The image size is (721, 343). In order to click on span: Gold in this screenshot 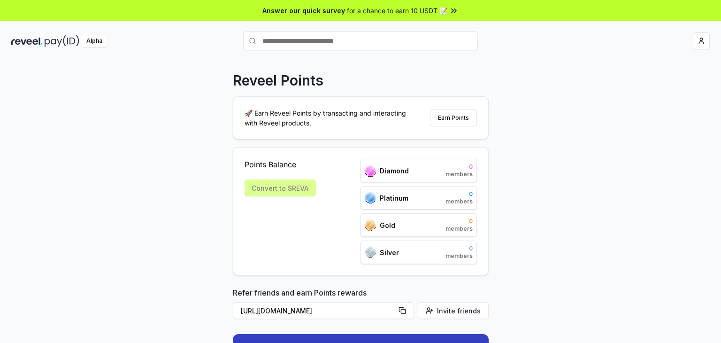, I will do `click(387, 225)`.